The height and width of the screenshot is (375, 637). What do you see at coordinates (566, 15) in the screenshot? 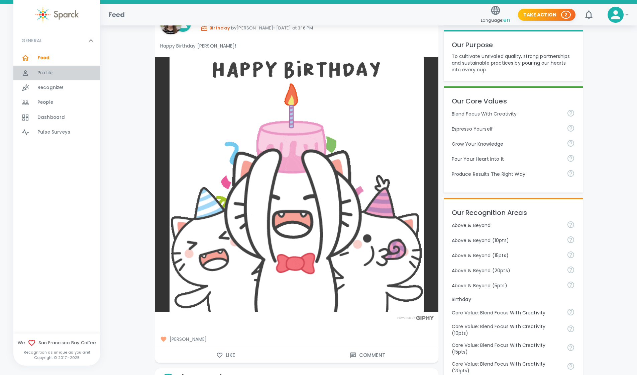
I see `p: 2` at bounding box center [566, 15].